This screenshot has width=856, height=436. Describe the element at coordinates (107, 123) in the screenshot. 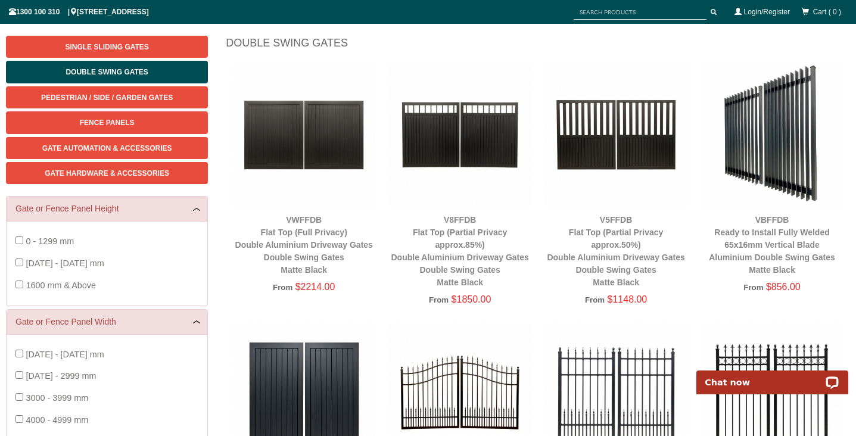

I see `span: Fence Panels` at that location.